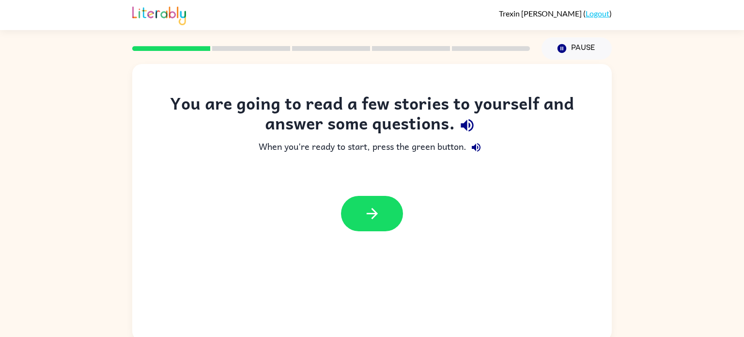 This screenshot has width=744, height=337. I want to click on div: When you're ready to start, press the green button., so click(372, 147).